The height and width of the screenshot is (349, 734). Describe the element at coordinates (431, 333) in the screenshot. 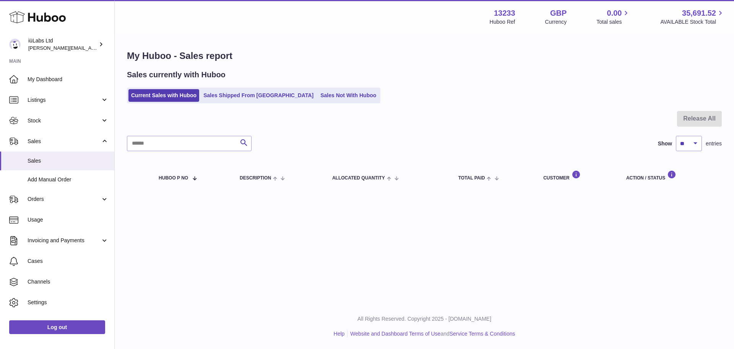

I see `li: and` at that location.